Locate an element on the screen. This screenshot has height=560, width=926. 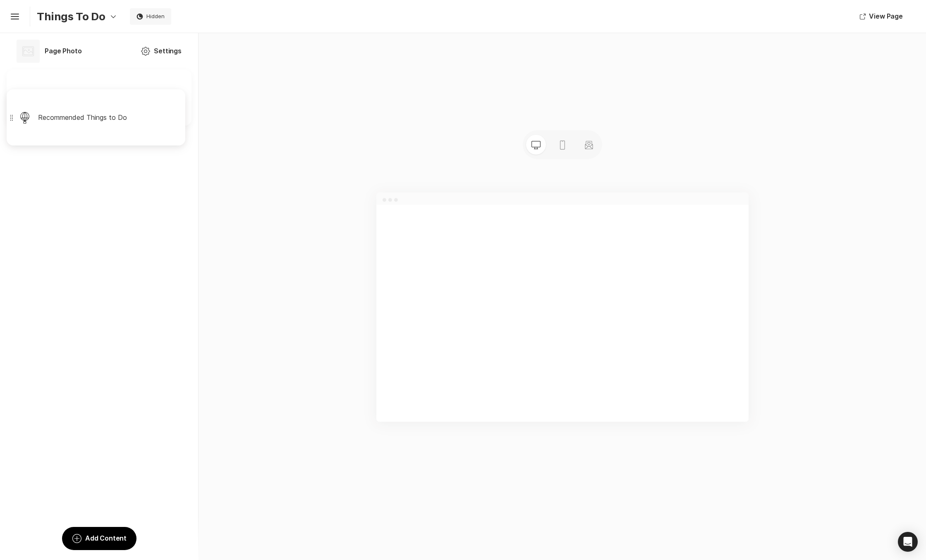
button: Add Content is located at coordinates (99, 539).